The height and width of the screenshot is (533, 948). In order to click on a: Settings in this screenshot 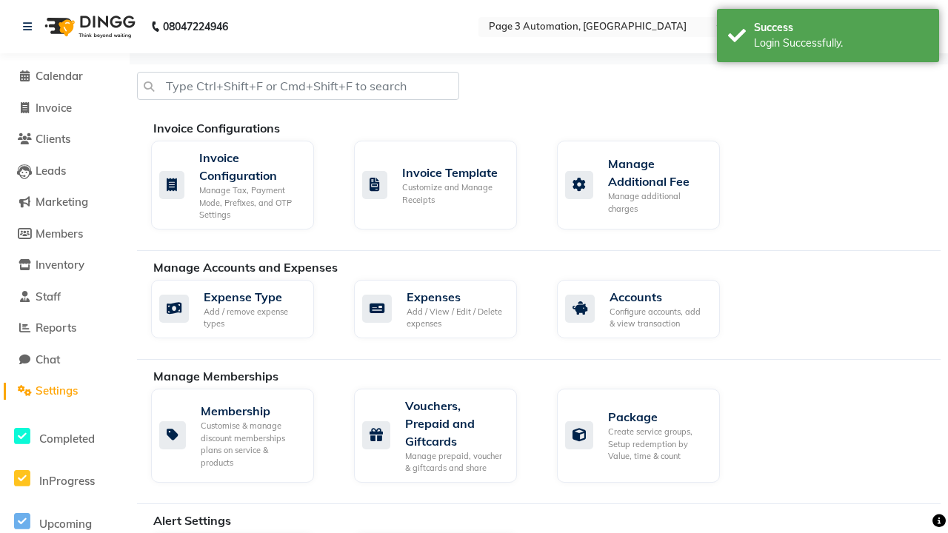, I will do `click(64, 391)`.